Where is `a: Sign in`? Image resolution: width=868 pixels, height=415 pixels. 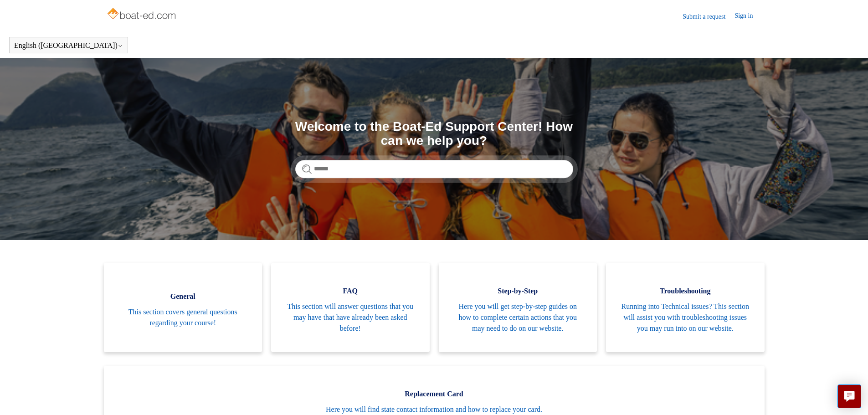
a: Sign in is located at coordinates (748, 16).